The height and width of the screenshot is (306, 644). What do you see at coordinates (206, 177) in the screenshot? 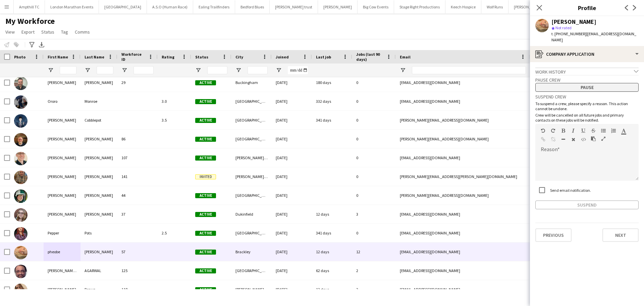
I see `span: Invited` at bounding box center [206, 177].